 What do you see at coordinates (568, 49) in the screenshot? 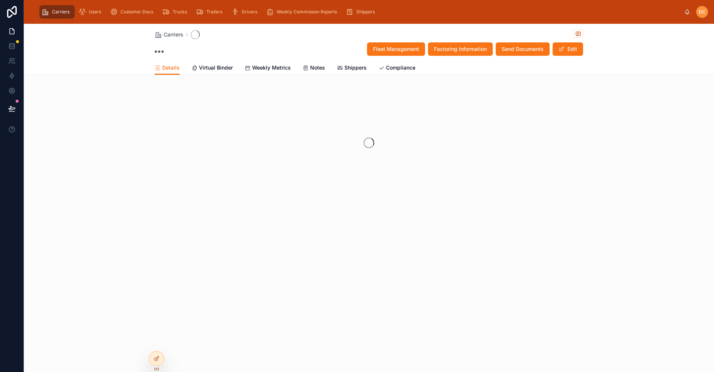
I see `button: Edit` at bounding box center [568, 49].